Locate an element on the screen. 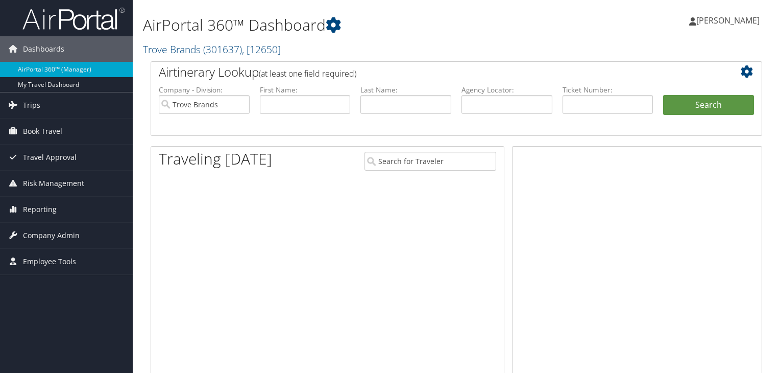 The height and width of the screenshot is (373, 780). a: Trove Brands is located at coordinates (212, 49).